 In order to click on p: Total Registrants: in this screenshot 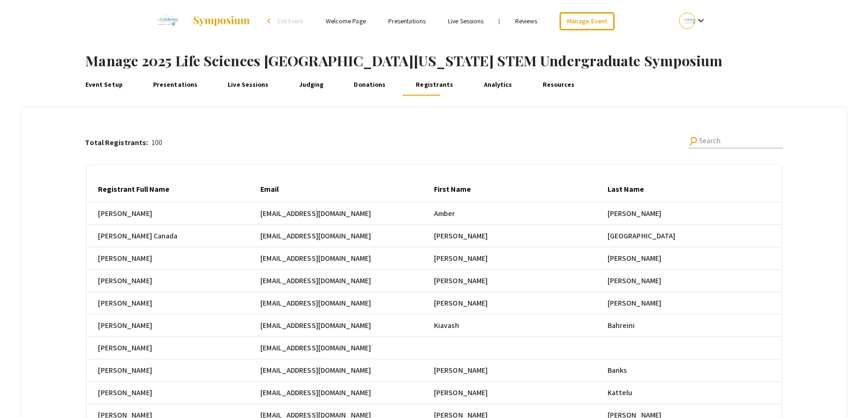, I will do `click(118, 143)`.